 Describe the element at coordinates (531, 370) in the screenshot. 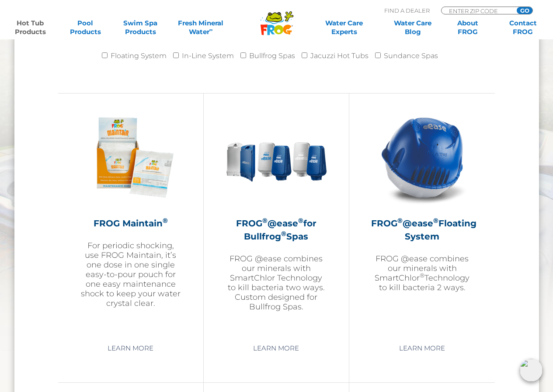

I see `img: openIcon` at that location.